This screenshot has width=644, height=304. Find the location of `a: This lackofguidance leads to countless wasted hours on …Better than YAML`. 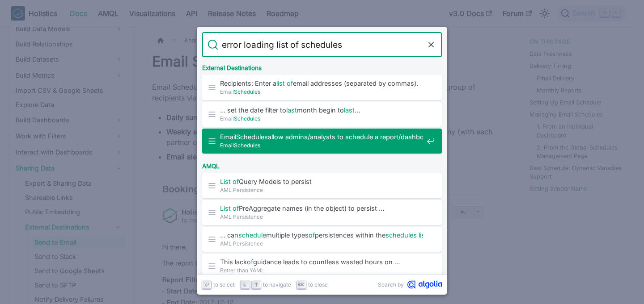

a: This lackofguidance leads to countless wasted hours on …Better than YAML is located at coordinates (322, 266).